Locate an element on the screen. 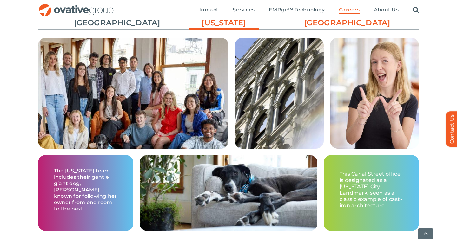 The image size is (457, 239). a: Services is located at coordinates (243, 10).